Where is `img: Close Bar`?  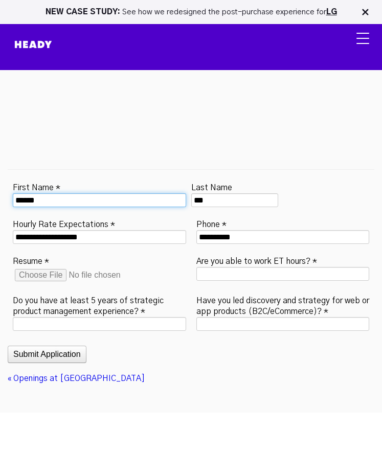 img: Close Bar is located at coordinates (365, 12).